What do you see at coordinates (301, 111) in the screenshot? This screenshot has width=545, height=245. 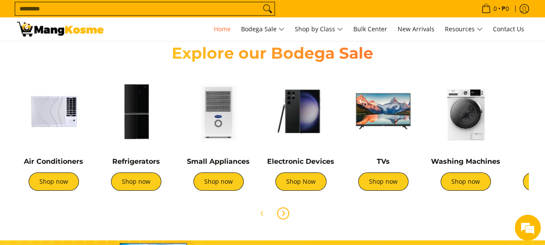 I see `img: Electronic Devices` at bounding box center [301, 111].